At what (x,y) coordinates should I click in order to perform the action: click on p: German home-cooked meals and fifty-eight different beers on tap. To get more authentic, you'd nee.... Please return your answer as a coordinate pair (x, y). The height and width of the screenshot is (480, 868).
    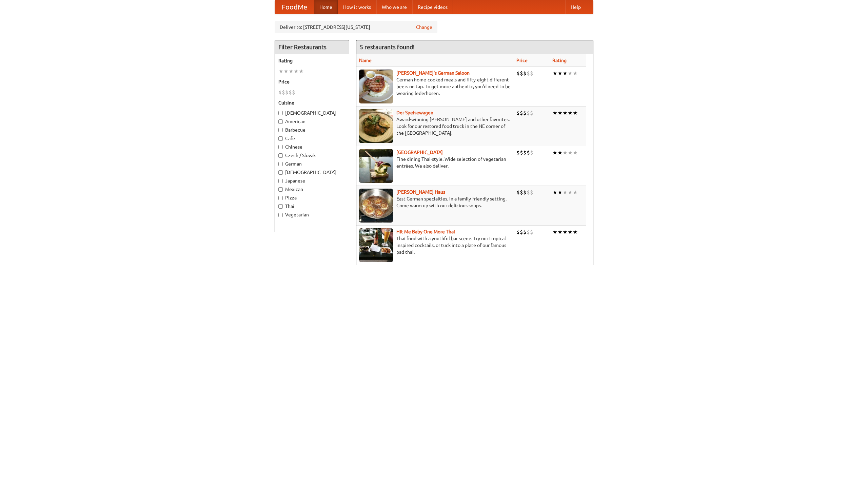
    Looking at the image, I should click on (435, 87).